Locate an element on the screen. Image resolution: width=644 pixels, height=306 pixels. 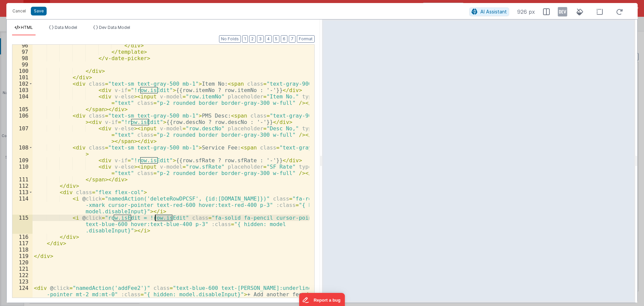
div: 112 is located at coordinates (22, 186).